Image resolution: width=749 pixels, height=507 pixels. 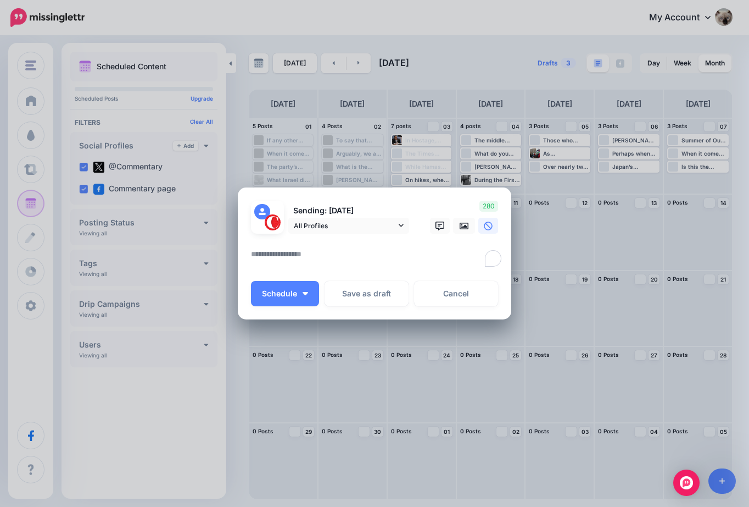 What do you see at coordinates (280, 293) in the screenshot?
I see `span: Schedule` at bounding box center [280, 293].